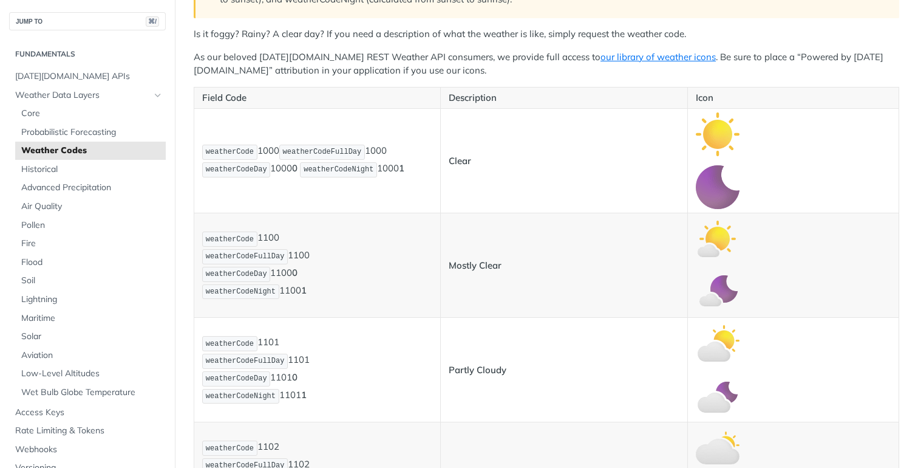 This screenshot has width=918, height=468. I want to click on strong: Mostly Clear, so click(475, 265).